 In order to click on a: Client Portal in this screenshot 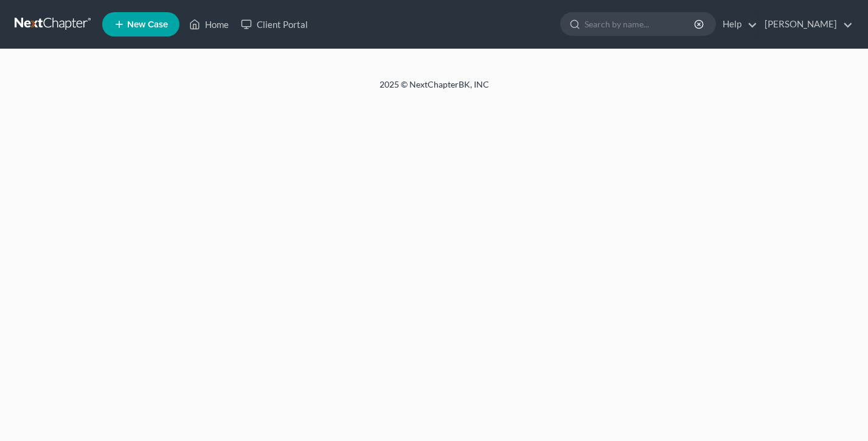, I will do `click(275, 24)`.